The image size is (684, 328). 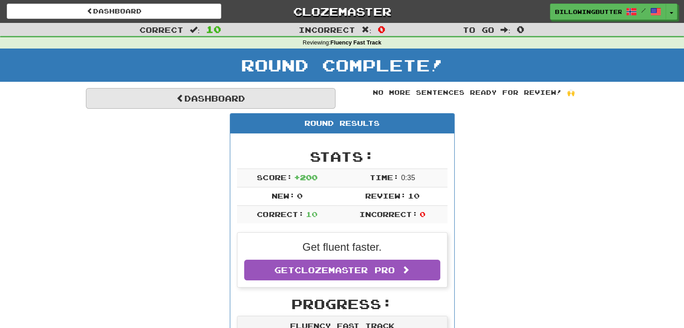 What do you see at coordinates (342, 11) in the screenshot?
I see `a: Clozemaster` at bounding box center [342, 11].